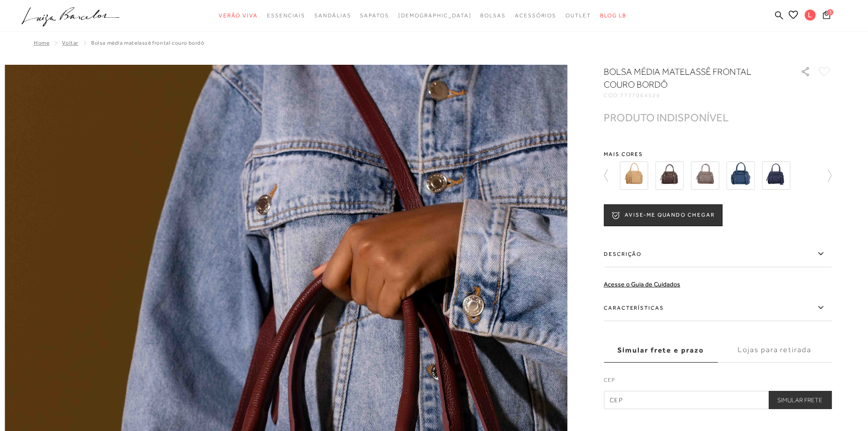 This screenshot has height=431, width=868. I want to click on div: CÓD:, so click(695, 95).